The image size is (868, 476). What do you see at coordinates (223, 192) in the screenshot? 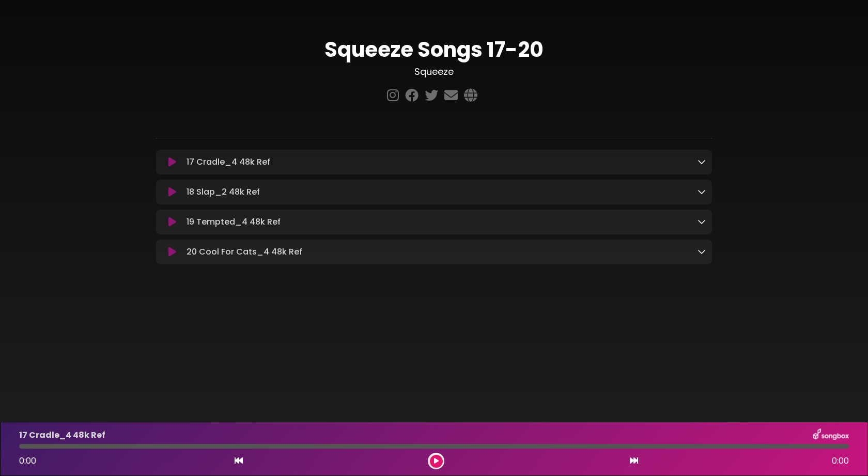
I see `p: 18 Slap_2 48k Ref` at bounding box center [223, 192].